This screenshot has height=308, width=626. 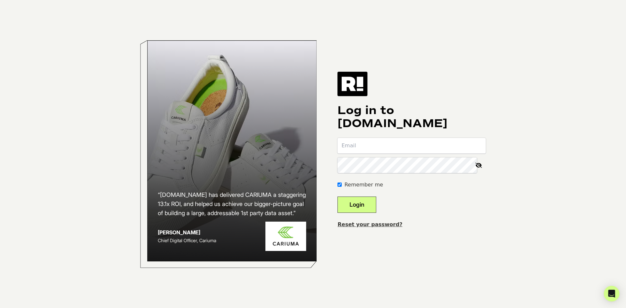 I want to click on div: Open Intercom Messenger, so click(x=612, y=294).